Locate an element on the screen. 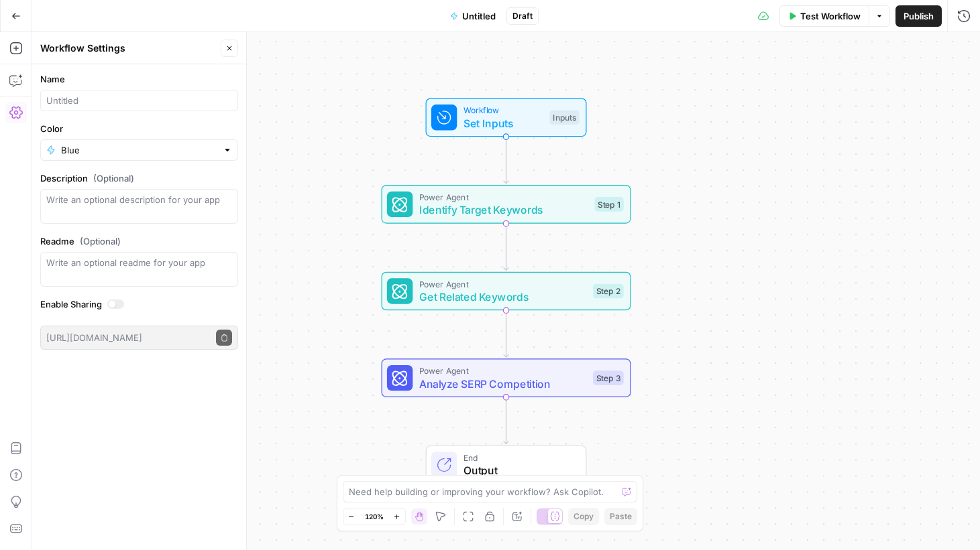 This screenshot has height=550, width=980. label: Enable Sharing is located at coordinates (139, 305).